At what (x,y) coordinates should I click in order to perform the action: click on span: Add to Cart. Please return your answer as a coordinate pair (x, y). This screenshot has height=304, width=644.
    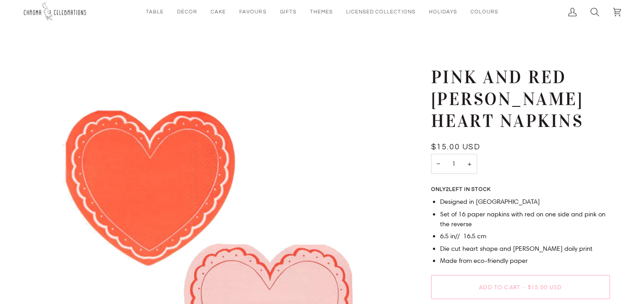
    Looking at the image, I should click on (500, 287).